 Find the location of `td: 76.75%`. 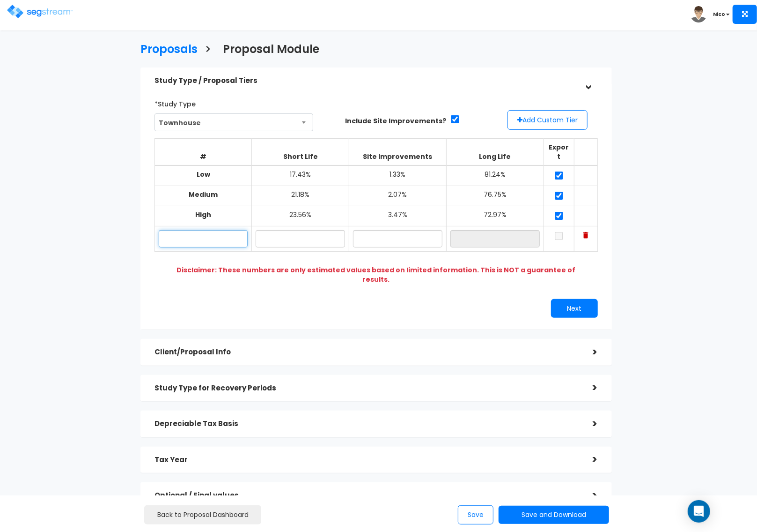

td: 76.75% is located at coordinates (495, 196).